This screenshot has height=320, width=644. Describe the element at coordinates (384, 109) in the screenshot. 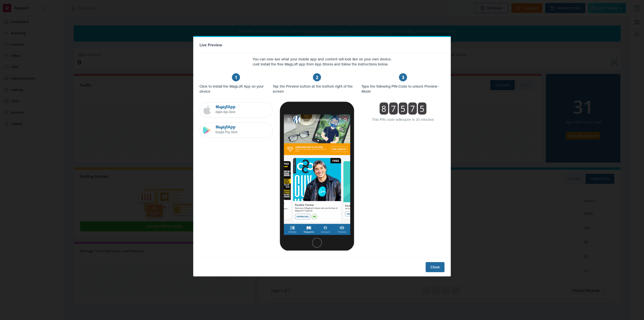

I see `div: 8` at that location.